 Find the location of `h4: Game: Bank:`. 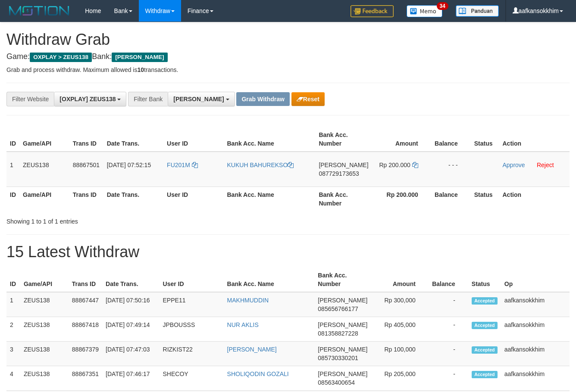

h4: Game: Bank: is located at coordinates (288, 57).